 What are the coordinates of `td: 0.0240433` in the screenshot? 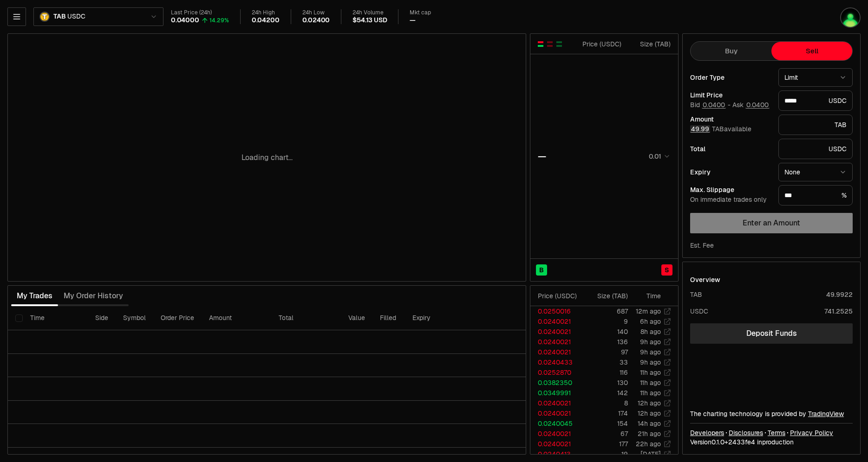 It's located at (557, 362).